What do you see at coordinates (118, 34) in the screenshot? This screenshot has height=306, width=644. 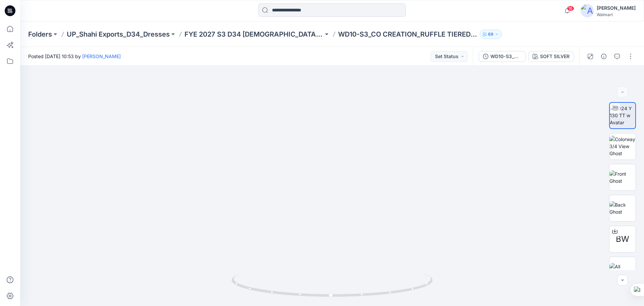 I see `p: UP_Shahi Exports_D34_Dresses` at bounding box center [118, 34].